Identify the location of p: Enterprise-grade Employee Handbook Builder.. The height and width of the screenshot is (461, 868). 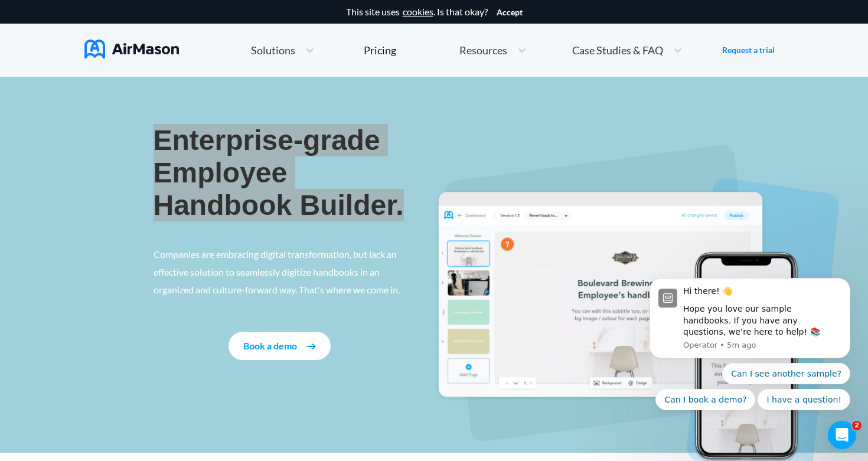
(280, 173).